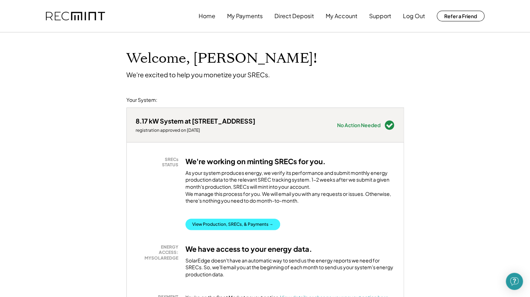 Image resolution: width=530 pixels, height=297 pixels. What do you see at coordinates (341, 16) in the screenshot?
I see `button: My Account` at bounding box center [341, 16].